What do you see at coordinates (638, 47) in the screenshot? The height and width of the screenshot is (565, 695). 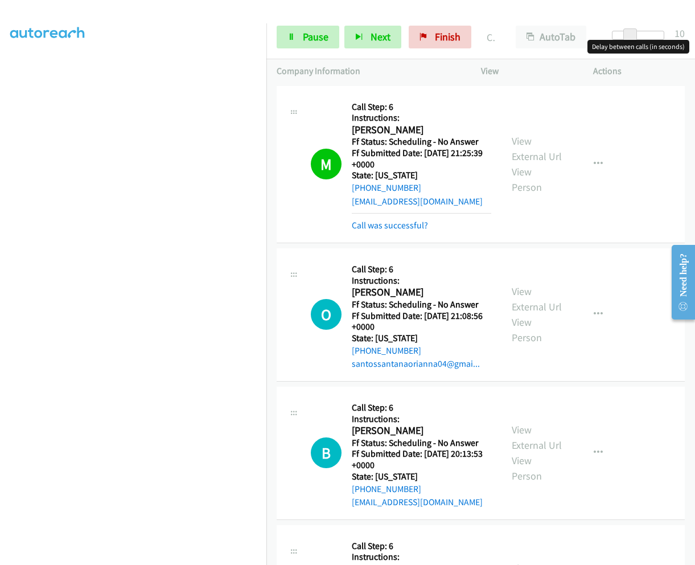 I see `div: Delay between calls (in seconds)` at bounding box center [638, 47].